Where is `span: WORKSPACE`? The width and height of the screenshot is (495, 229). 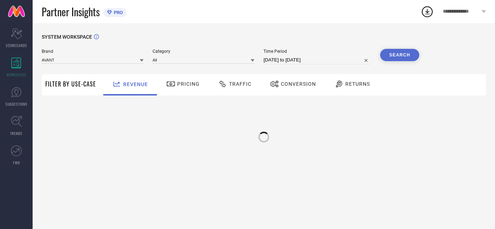 span: WORKSPACE is located at coordinates (16, 75).